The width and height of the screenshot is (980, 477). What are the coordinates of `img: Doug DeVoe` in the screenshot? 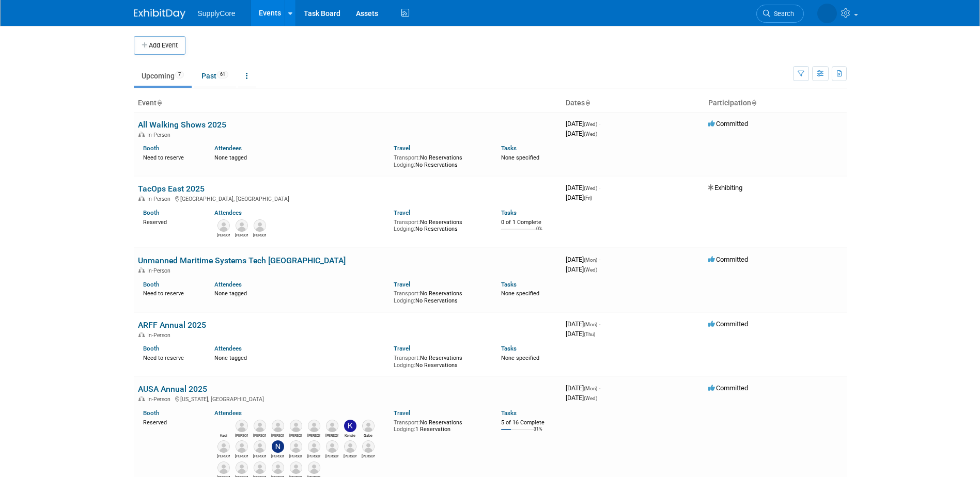 It's located at (332, 446).